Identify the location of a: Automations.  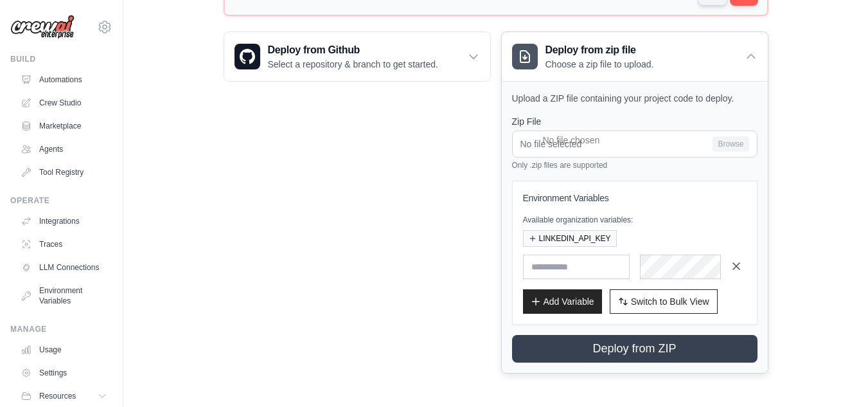
(64, 80).